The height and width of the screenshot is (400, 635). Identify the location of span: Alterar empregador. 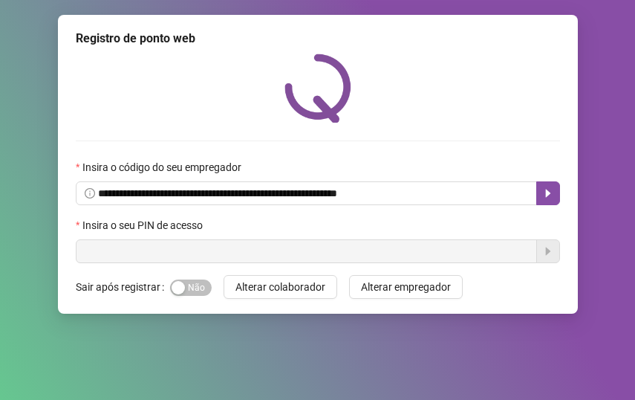
(406, 287).